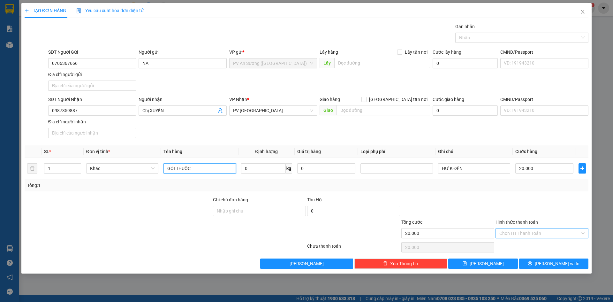 This screenshot has width=613, height=302. Describe the element at coordinates (132, 185) in the screenshot. I see `div: Tổng: 1` at that location.